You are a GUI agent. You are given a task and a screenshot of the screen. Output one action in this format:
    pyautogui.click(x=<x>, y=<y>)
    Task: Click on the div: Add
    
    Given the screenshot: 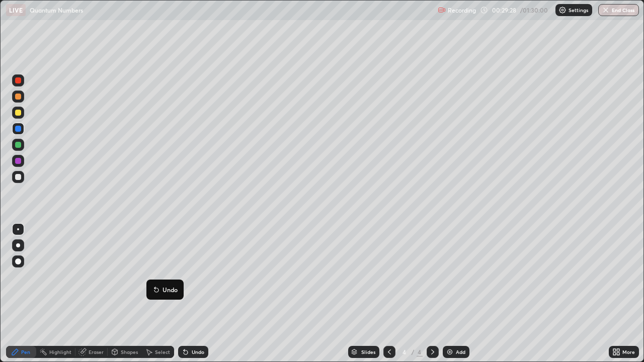 What is the action you would take?
    pyautogui.click(x=460, y=352)
    